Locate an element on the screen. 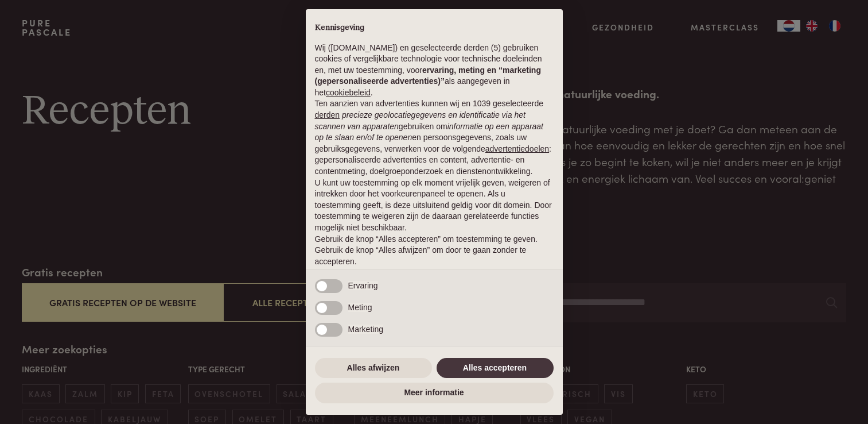 Image resolution: width=868 pixels, height=424 pixels. p: Ten aanzien van advertenties kunnen wij en 1039 geselecteerde gebruiken om en persoonsgegevens, z... is located at coordinates (434, 137).